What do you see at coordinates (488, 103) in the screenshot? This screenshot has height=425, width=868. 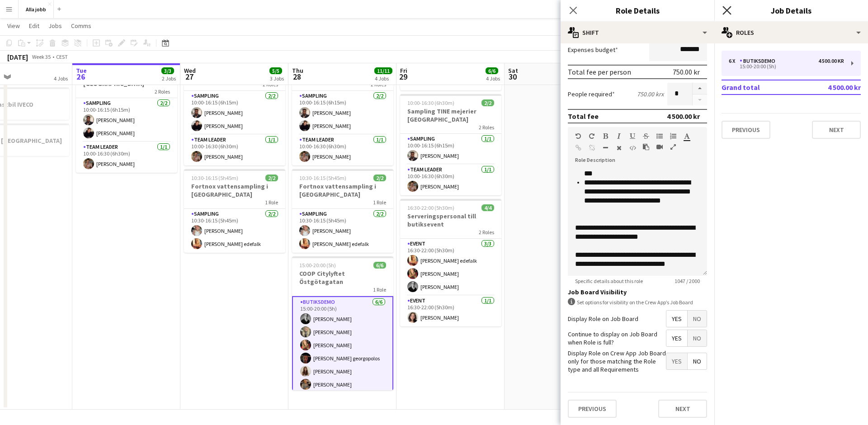 I see `span: 2/2` at bounding box center [488, 103].